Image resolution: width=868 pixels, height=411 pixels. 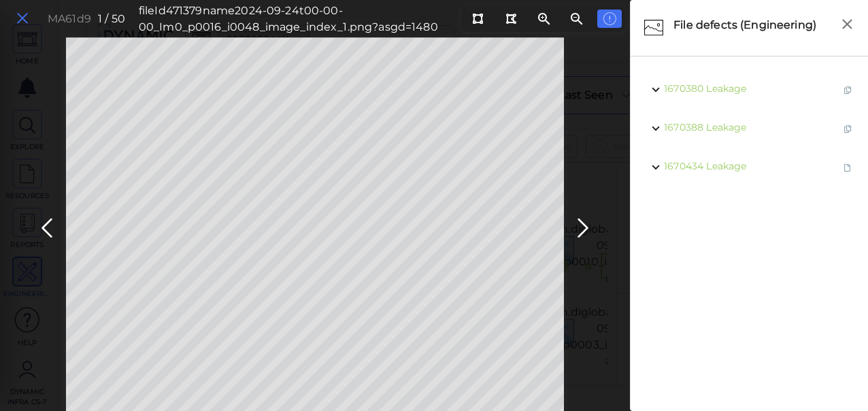 What do you see at coordinates (749, 167) in the screenshot?
I see `div: 1670434 Leakage` at bounding box center [749, 167].